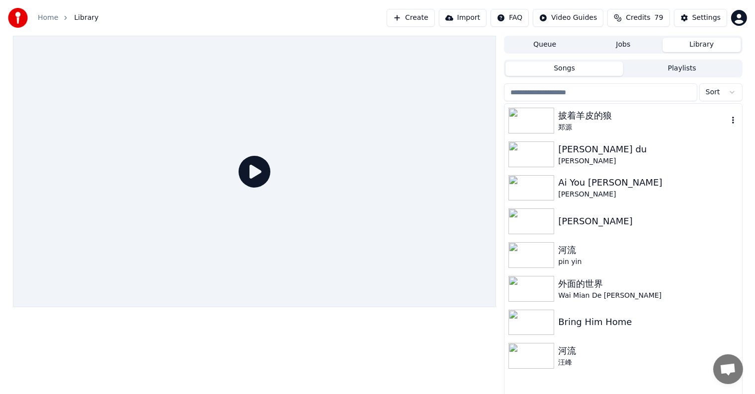 The width and height of the screenshot is (755, 394). I want to click on div: 郑源, so click(642, 128).